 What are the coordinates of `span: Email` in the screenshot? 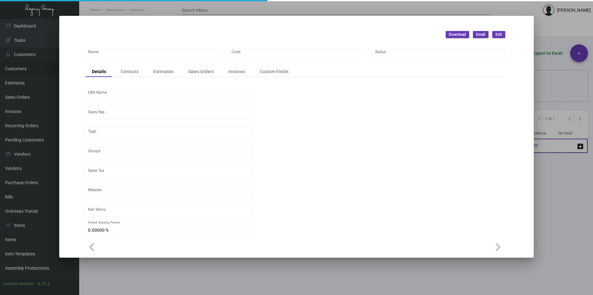 It's located at (480, 35).